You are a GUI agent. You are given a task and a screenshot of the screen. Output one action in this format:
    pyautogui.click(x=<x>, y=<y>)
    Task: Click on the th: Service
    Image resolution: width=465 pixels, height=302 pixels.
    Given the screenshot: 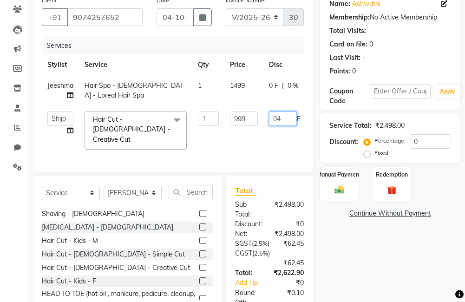 What is the action you would take?
    pyautogui.click(x=136, y=65)
    